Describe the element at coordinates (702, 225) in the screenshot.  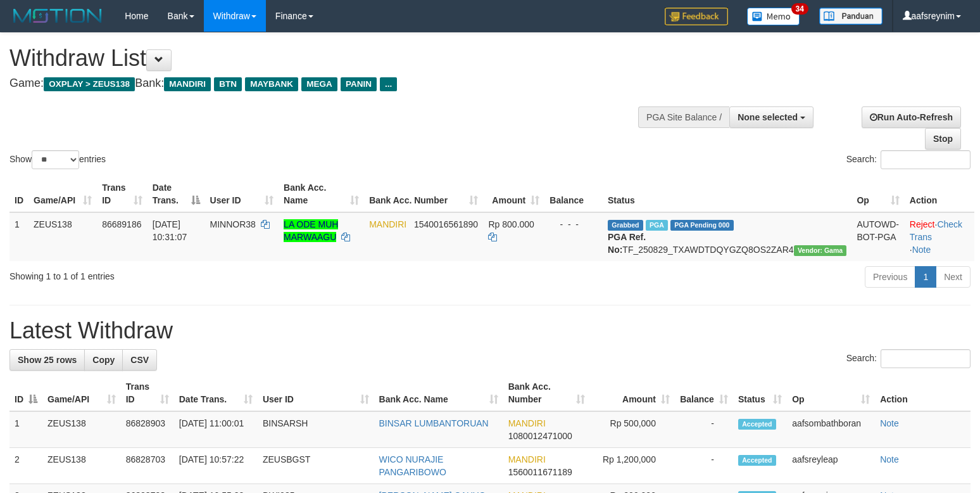
I see `span: PGA Pending` at that location.